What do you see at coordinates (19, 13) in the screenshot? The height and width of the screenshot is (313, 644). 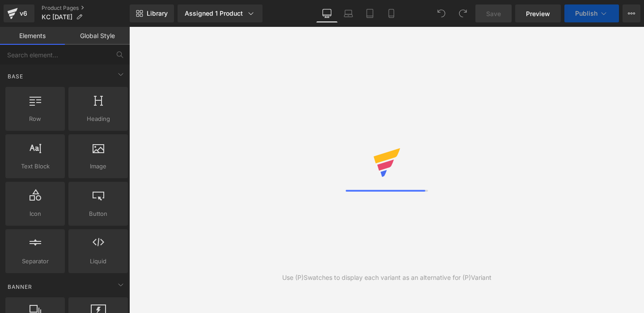 I see `a: v6` at bounding box center [19, 13].